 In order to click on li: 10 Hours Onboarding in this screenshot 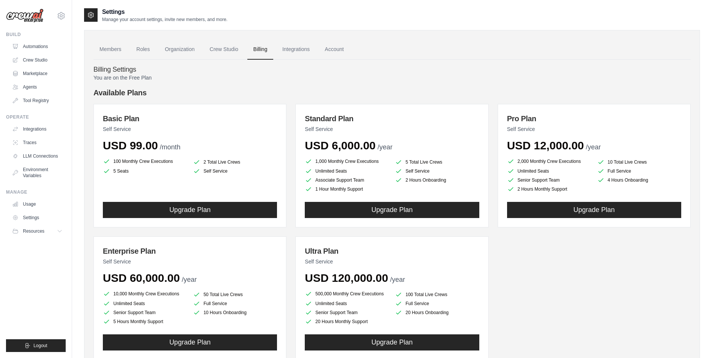, I will do `click(235, 313)`.